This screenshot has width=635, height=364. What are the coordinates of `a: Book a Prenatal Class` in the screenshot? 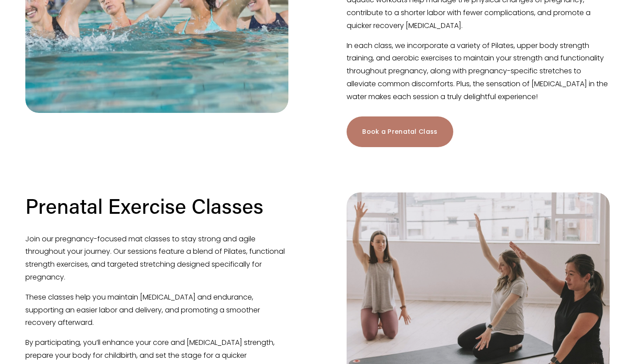 It's located at (400, 132).